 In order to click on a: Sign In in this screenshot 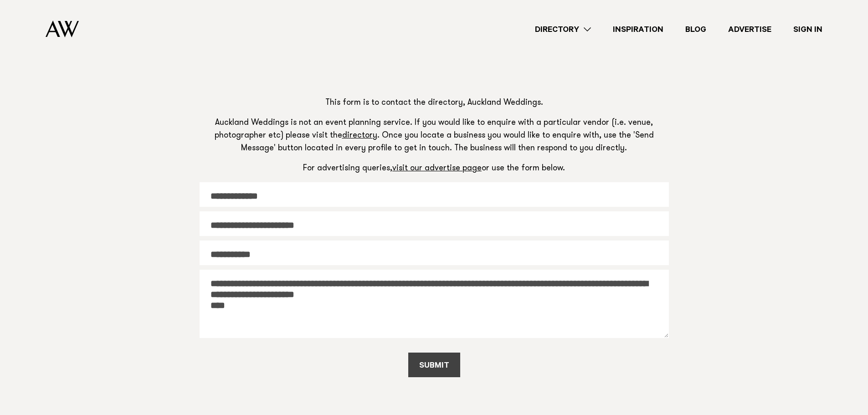, I will do `click(808, 29)`.